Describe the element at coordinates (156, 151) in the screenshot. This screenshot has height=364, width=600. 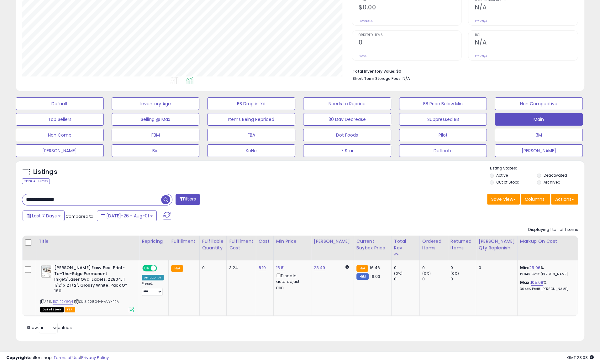
I see `button: Bic` at that location.